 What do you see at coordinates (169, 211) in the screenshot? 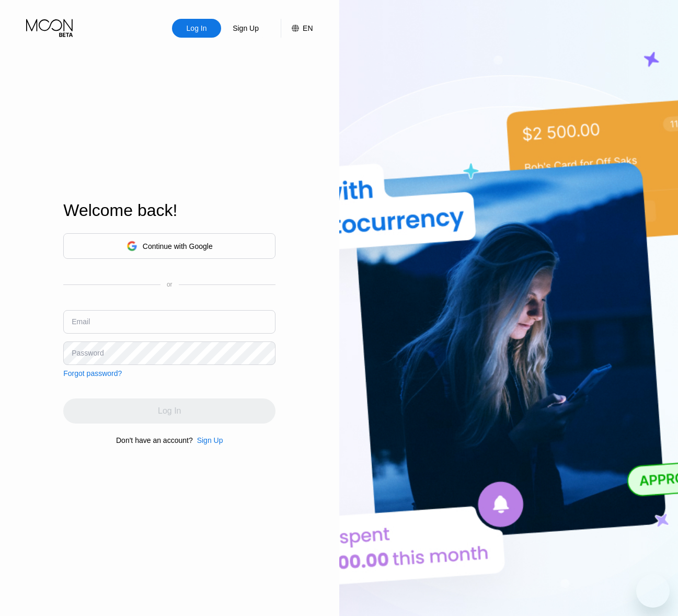
I see `div: Welcome back!` at bounding box center [169, 211].